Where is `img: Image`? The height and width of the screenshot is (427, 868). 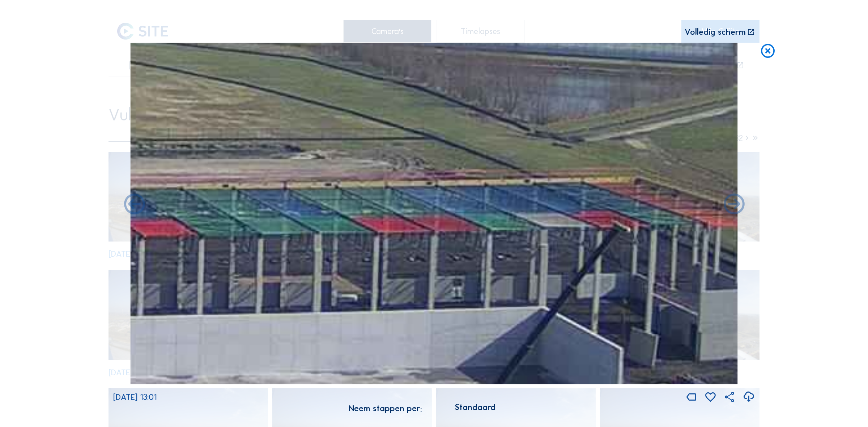
img: Image is located at coordinates (434, 214).